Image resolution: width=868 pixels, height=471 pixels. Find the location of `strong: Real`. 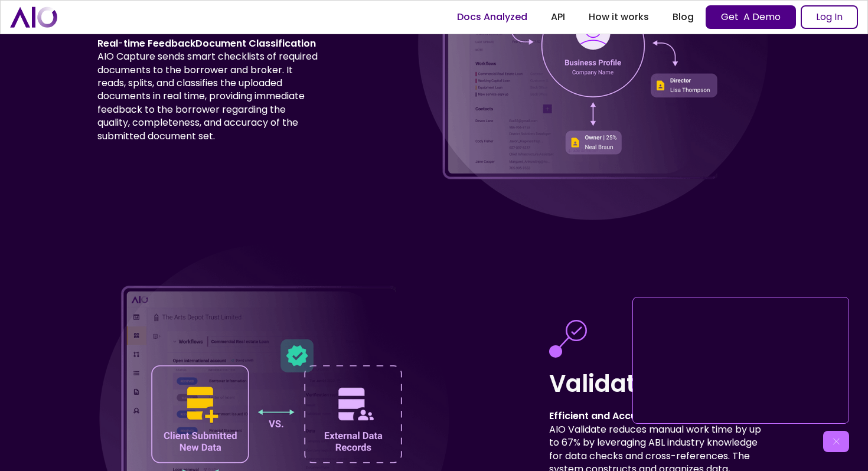

strong: Real is located at coordinates (107, 43).